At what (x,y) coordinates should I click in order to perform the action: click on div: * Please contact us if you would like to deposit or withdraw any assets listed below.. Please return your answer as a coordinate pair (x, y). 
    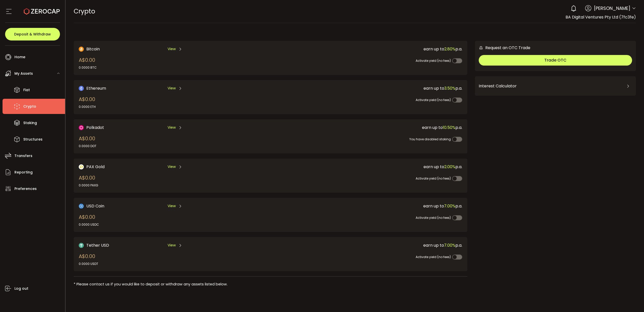
    Looking at the image, I should click on (271, 284).